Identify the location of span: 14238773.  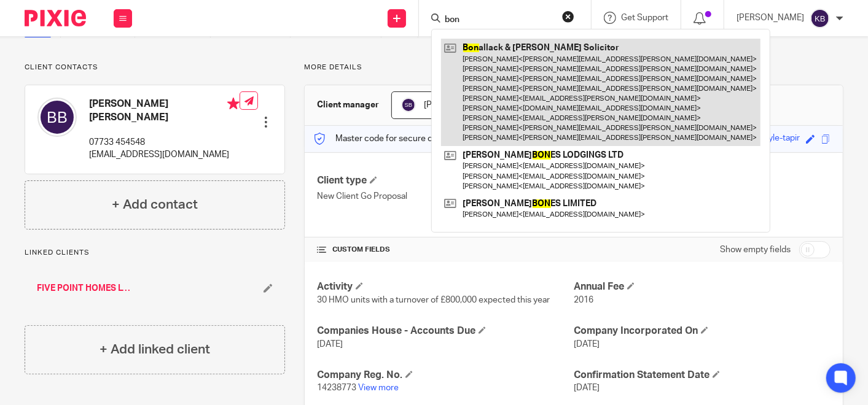
(337, 388).